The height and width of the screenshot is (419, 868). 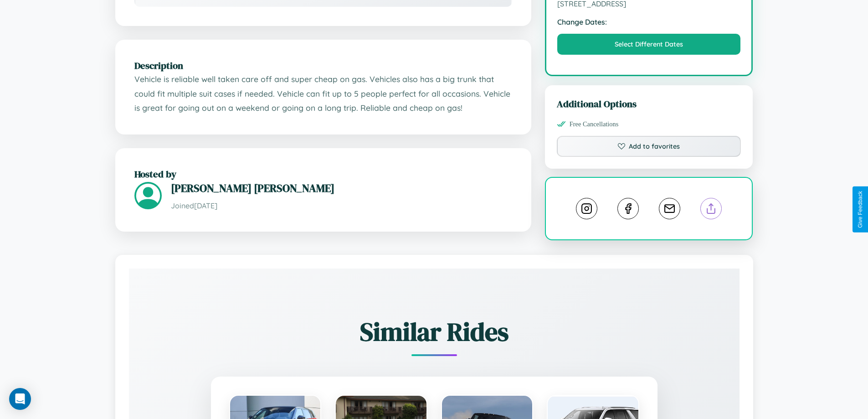 What do you see at coordinates (649, 103) in the screenshot?
I see `h3: Additional Options` at bounding box center [649, 103].